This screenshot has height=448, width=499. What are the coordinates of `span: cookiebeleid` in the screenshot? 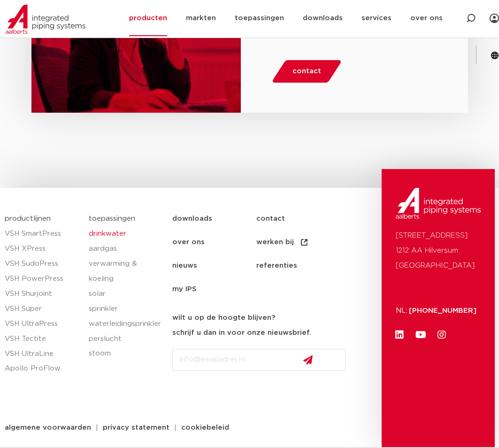 It's located at (205, 427).